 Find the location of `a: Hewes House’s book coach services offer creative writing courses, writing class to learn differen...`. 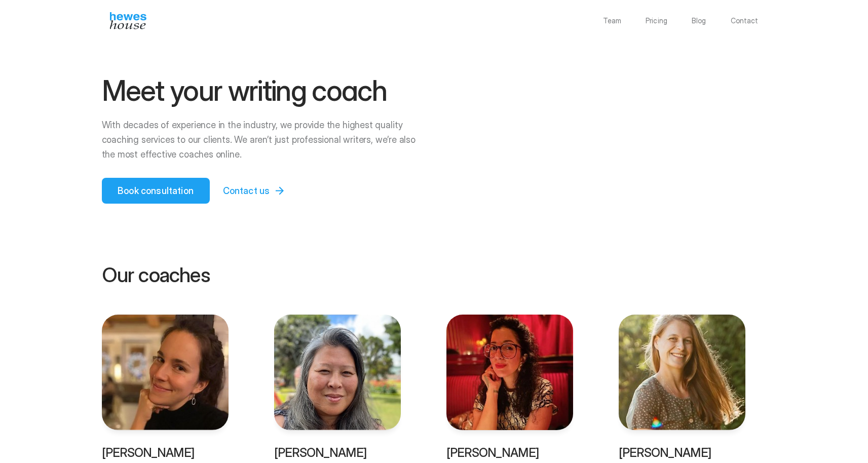

a: Hewes House’s book coach services offer creative writing courses, writing class to learn differen... is located at coordinates (128, 21).